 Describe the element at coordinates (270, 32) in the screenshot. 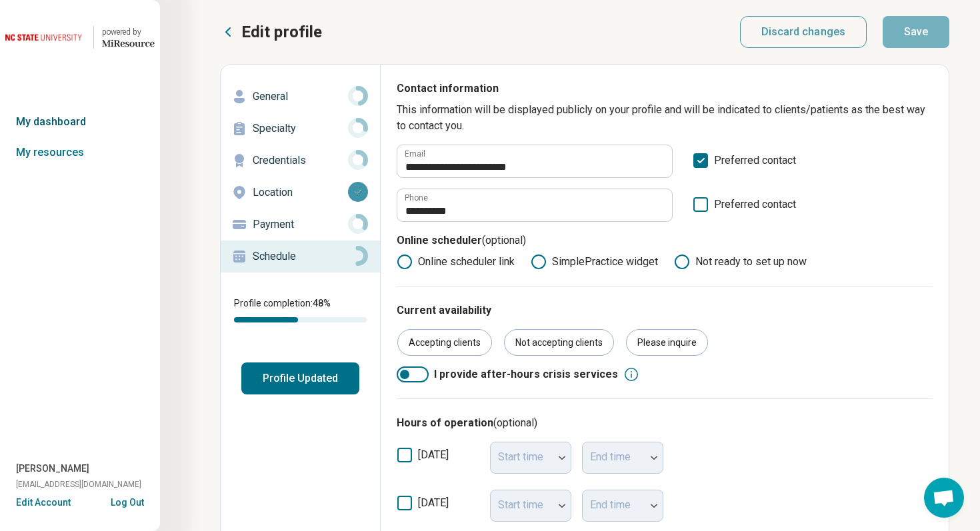

I see `button: Edit profile` at that location.